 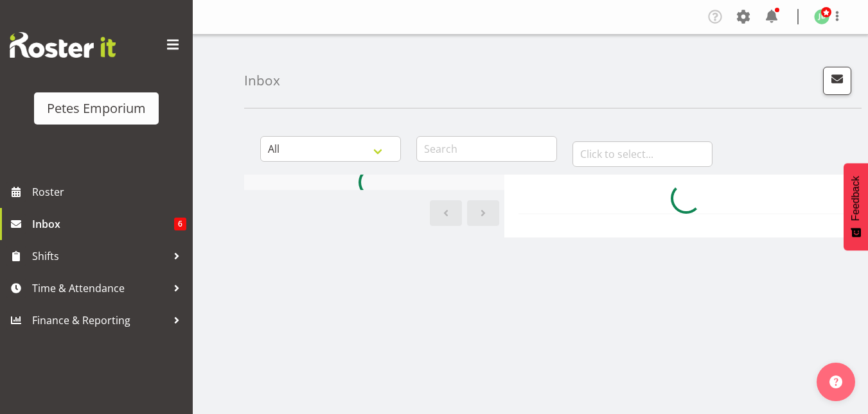 I want to click on input: Click to select..., so click(x=642, y=154).